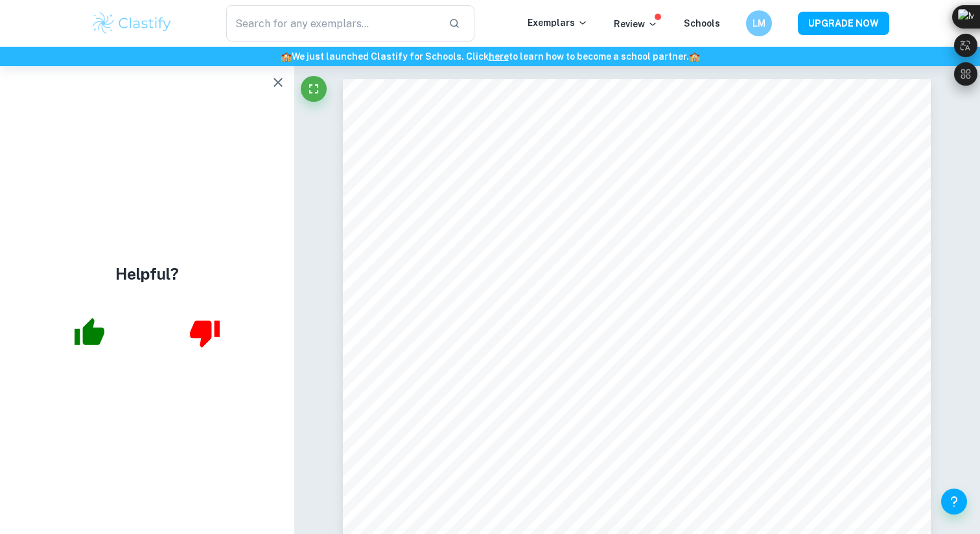 The image size is (980, 534). I want to click on img: Clastify logo, so click(132, 23).